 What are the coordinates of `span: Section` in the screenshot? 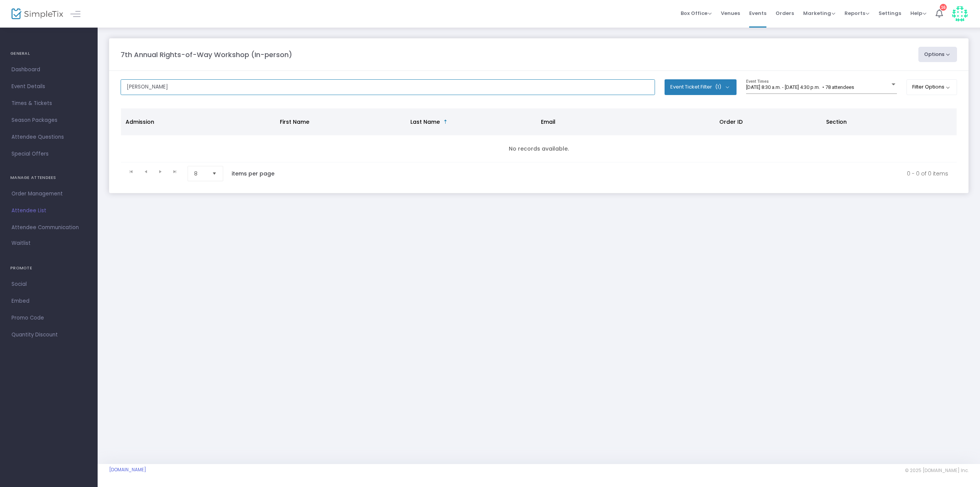 It's located at (836, 122).